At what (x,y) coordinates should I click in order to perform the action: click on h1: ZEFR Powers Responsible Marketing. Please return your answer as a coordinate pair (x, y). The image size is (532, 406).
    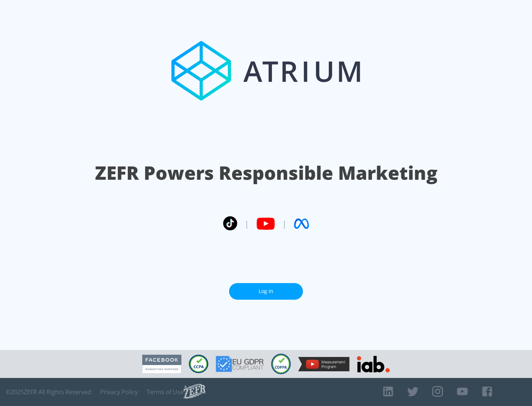
    Looking at the image, I should click on (266, 173).